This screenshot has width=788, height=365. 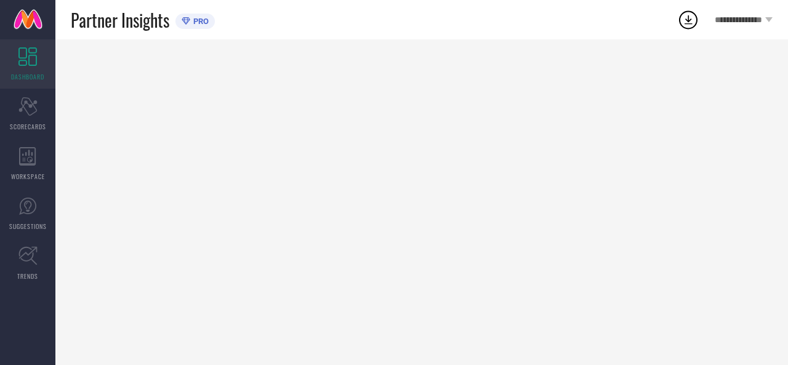 What do you see at coordinates (120, 20) in the screenshot?
I see `span: Partner Insights` at bounding box center [120, 20].